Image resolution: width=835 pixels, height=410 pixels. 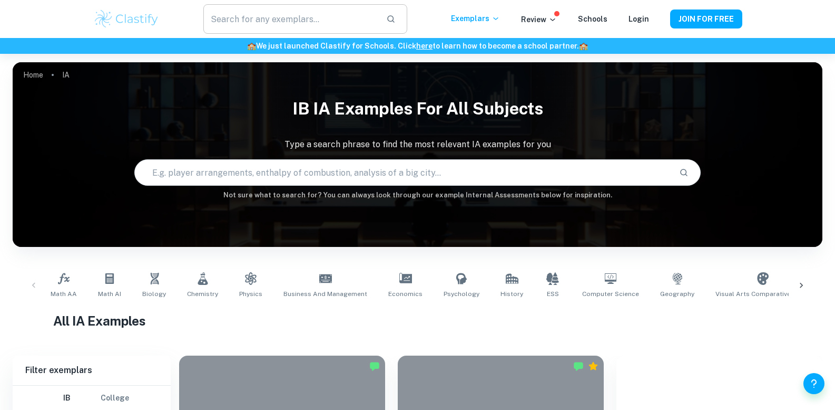 What do you see at coordinates (593, 366) in the screenshot?
I see `div: Premium` at bounding box center [593, 366].